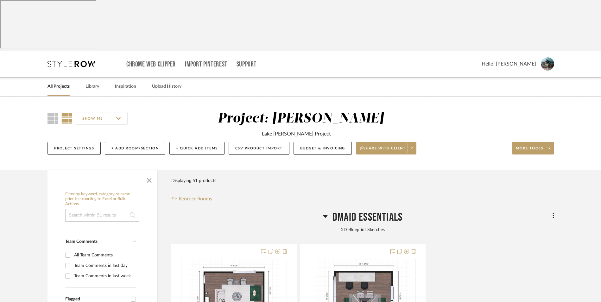 The width and height of the screenshot is (601, 302). I want to click on span: DMAID Essentials, so click(367, 217).